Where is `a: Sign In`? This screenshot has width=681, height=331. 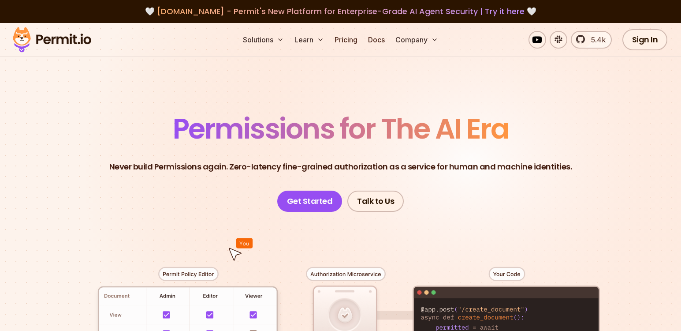 a: Sign In is located at coordinates (645, 40).